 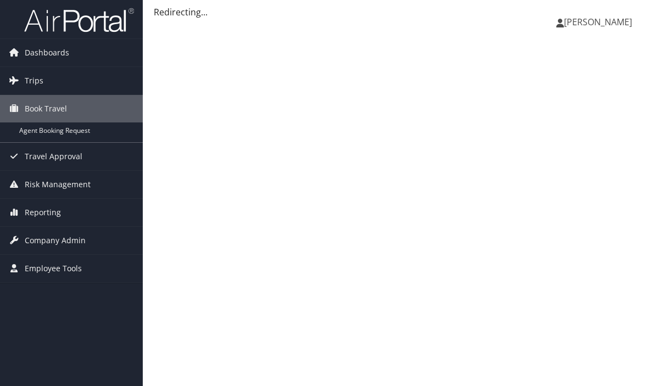 I want to click on div: Redirecting..., so click(x=398, y=12).